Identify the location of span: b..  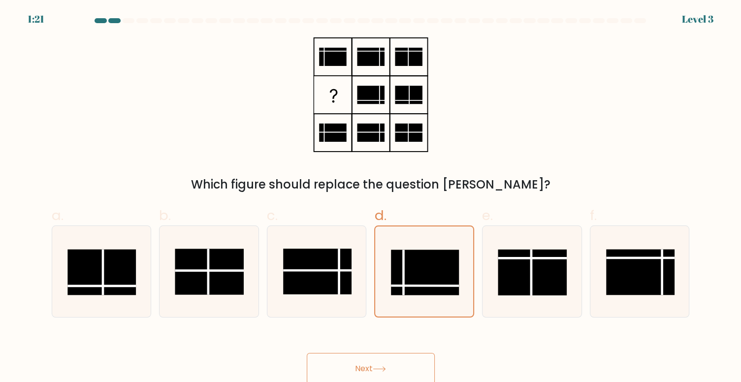
(165, 215).